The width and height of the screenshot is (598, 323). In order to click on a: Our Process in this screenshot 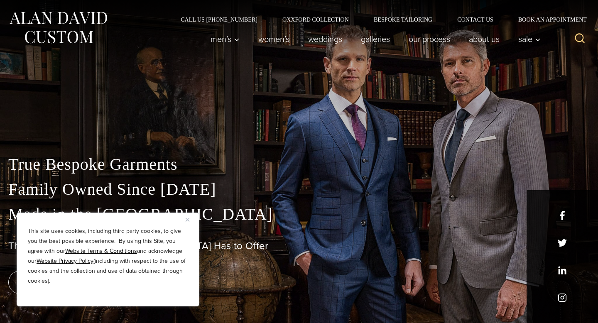, I will do `click(429, 39)`.